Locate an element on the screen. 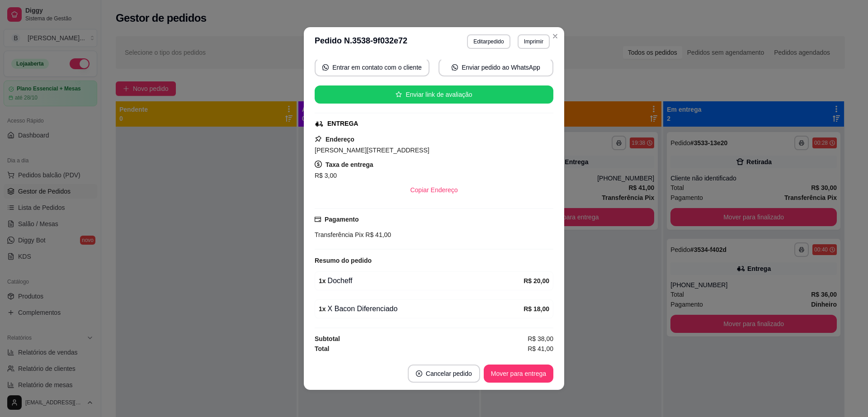 Image resolution: width=868 pixels, height=417 pixels. strong: Resumo do pedido is located at coordinates (343, 260).